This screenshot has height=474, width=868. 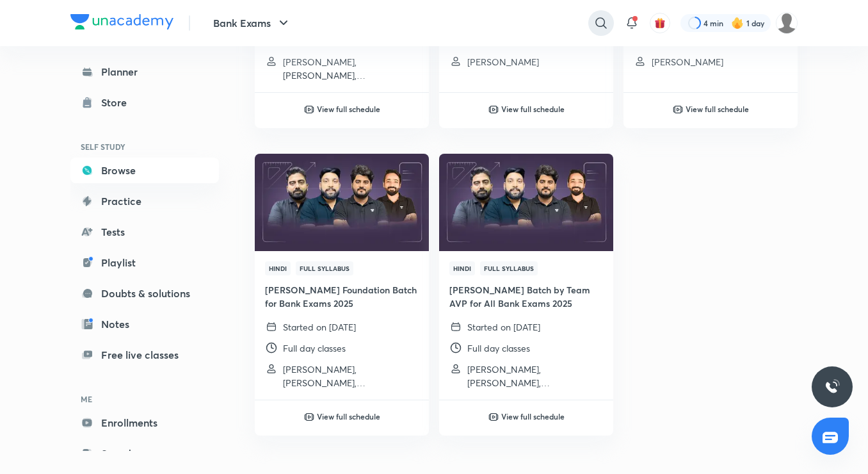 I want to click on a: Enrollments, so click(x=144, y=423).